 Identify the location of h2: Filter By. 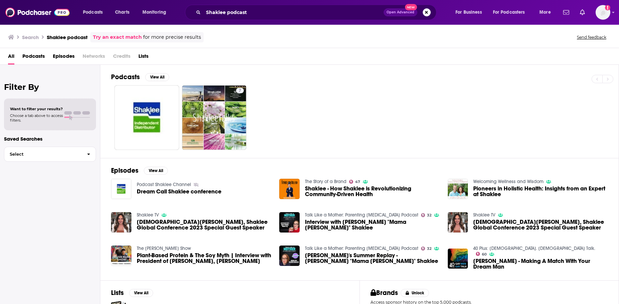
(50, 87).